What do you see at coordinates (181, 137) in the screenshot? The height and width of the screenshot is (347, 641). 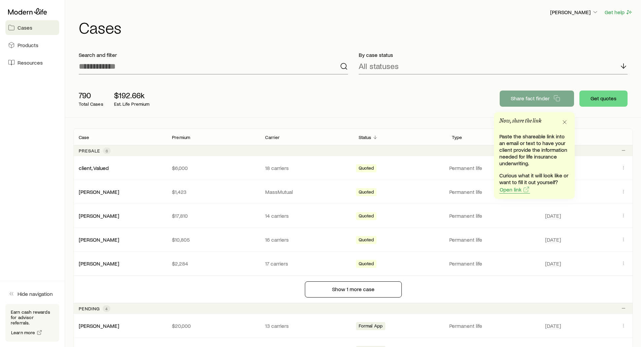 I see `p: Premium` at bounding box center [181, 137].